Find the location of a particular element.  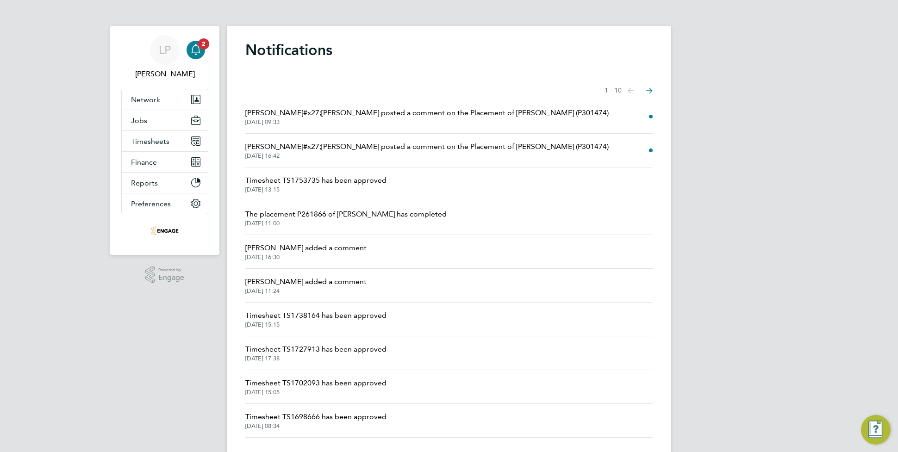

span: 2 is located at coordinates (204, 44).